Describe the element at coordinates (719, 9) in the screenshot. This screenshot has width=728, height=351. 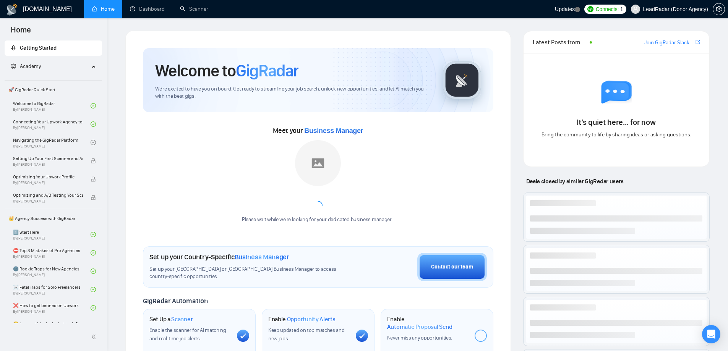
I see `a: setting` at that location.